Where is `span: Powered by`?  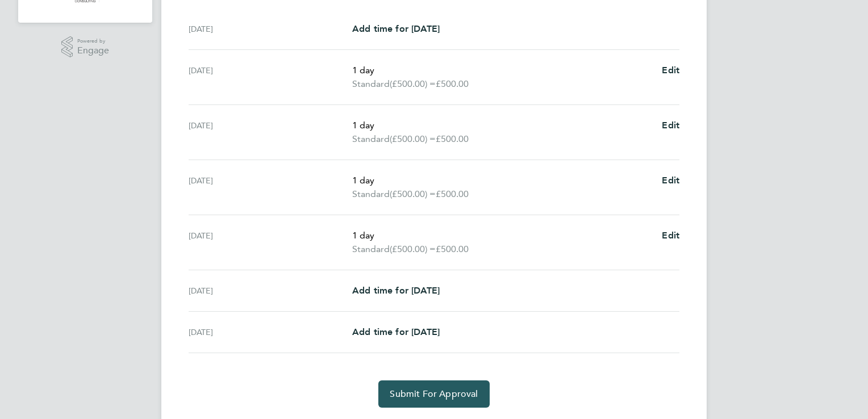 span: Powered by is located at coordinates (94, 41).